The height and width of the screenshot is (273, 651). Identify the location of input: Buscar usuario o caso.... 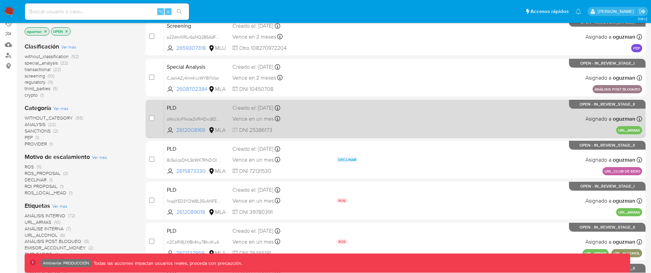
(107, 12).